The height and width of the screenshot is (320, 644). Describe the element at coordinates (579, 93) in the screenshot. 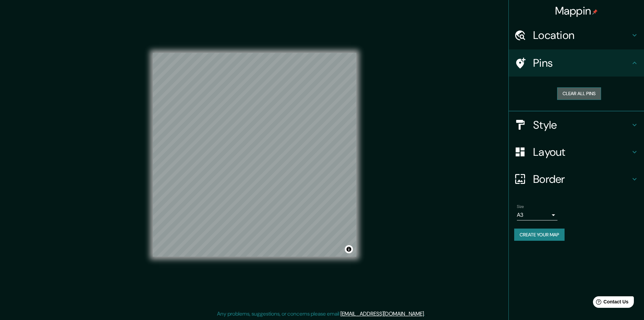

I see `button: Clear all pins` at that location.